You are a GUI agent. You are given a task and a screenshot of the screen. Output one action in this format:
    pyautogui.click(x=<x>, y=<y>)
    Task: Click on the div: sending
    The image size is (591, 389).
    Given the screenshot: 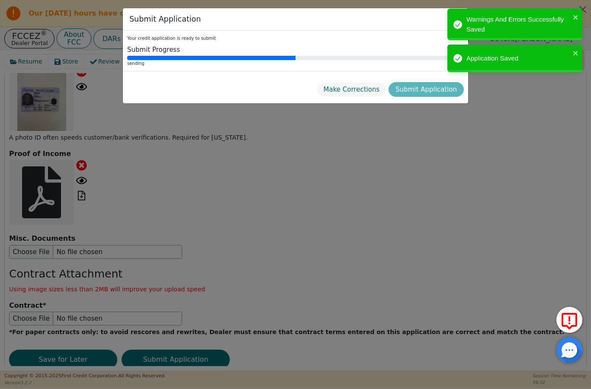 What is the action you would take?
    pyautogui.click(x=295, y=63)
    